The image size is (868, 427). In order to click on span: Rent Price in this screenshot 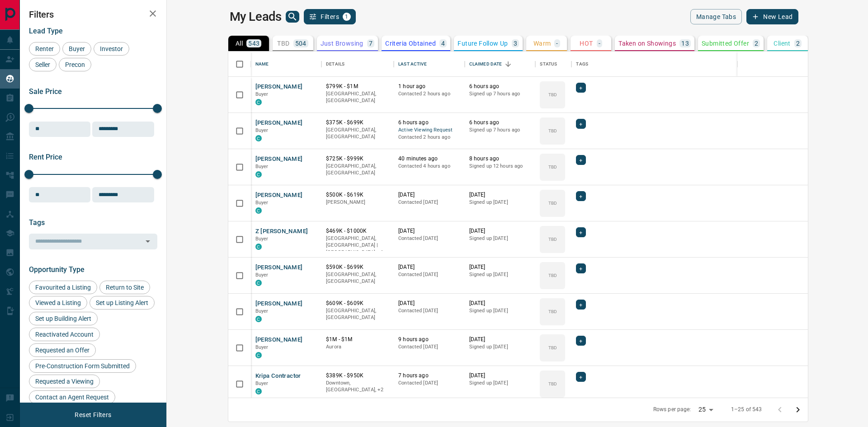, I will do `click(46, 157)`.